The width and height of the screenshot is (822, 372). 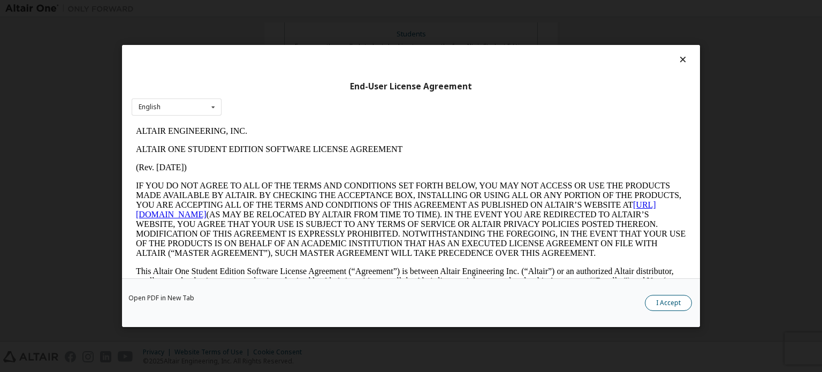 I want to click on p: IF YOU DO NOT AGREE TO ALL OF THE TERMS AND CONDITIONS SET FORTH BELOW, YOU MAY NOT ACCESS OR USE..., so click(x=279, y=97).